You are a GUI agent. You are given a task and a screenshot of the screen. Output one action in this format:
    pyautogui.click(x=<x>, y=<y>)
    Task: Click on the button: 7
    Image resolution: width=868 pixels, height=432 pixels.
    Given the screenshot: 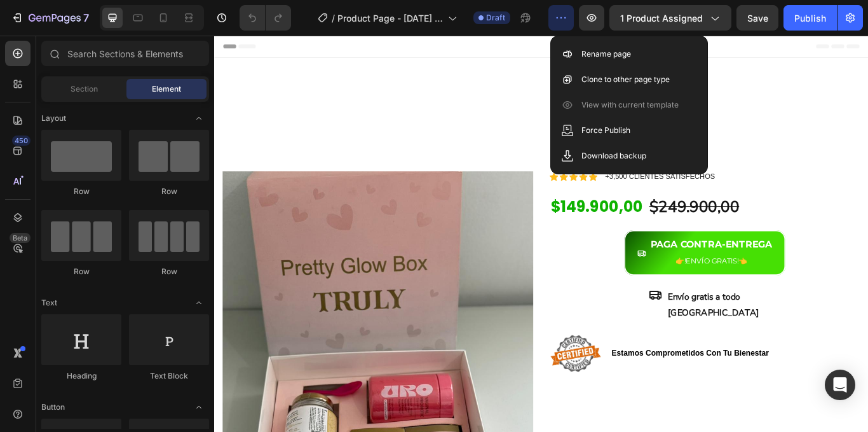 What is the action you would take?
    pyautogui.click(x=49, y=18)
    